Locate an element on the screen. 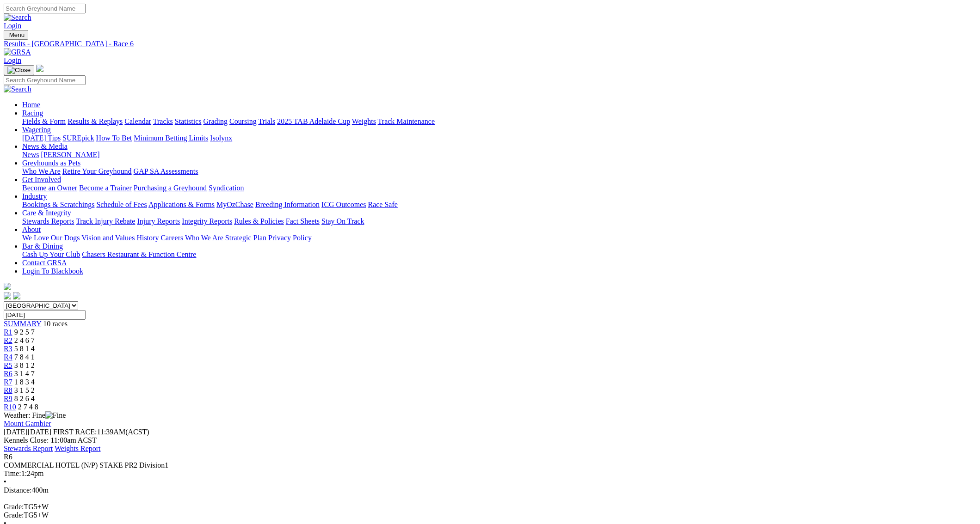 The image size is (980, 524). a: Isolynx is located at coordinates (221, 138).